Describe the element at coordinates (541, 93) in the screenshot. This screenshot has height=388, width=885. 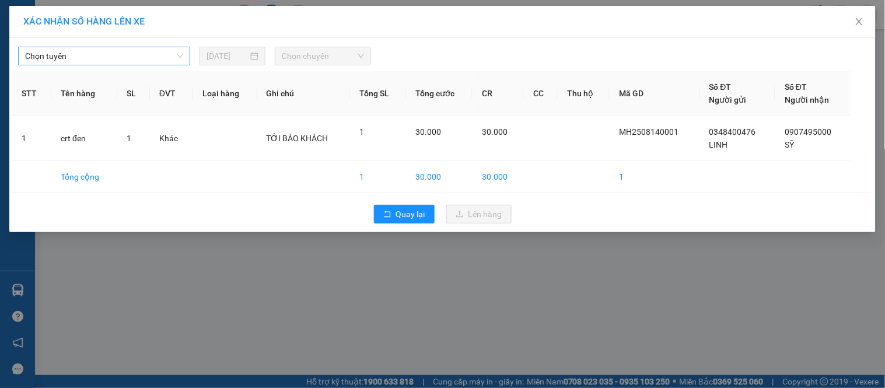
I see `th: CC` at that location.